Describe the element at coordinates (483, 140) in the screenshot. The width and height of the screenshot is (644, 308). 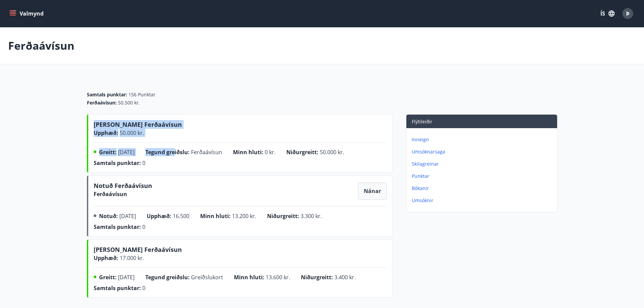
I see `p: Inneign` at that location.